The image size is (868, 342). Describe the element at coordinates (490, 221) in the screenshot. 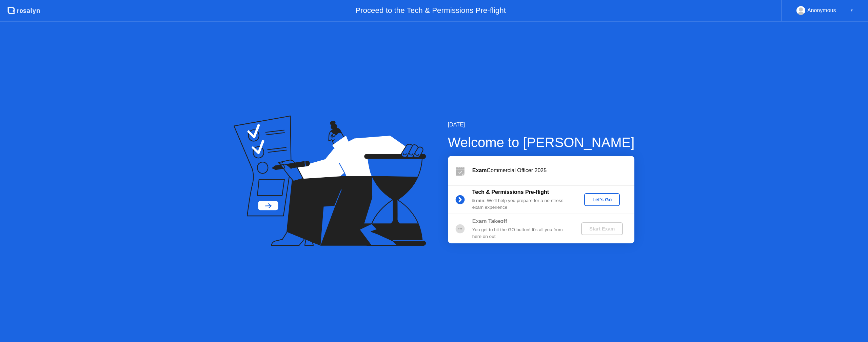

I see `b: Exam Takeoff` at that location.